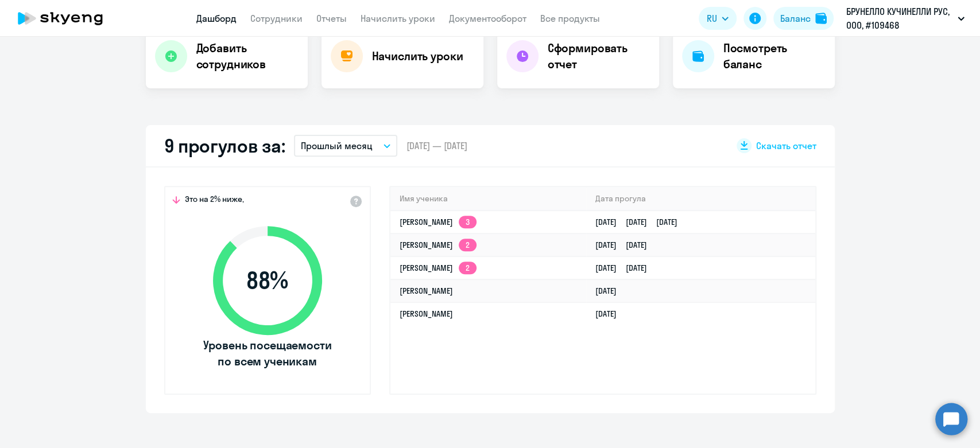  I want to click on h2: 9 прогулов за:, so click(224, 146).